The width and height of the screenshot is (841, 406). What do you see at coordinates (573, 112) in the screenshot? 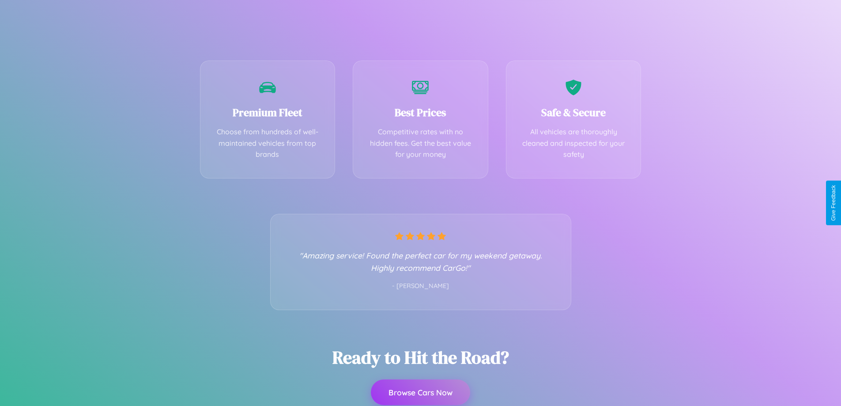
I see `h3: Safe & Secure` at bounding box center [573, 112].